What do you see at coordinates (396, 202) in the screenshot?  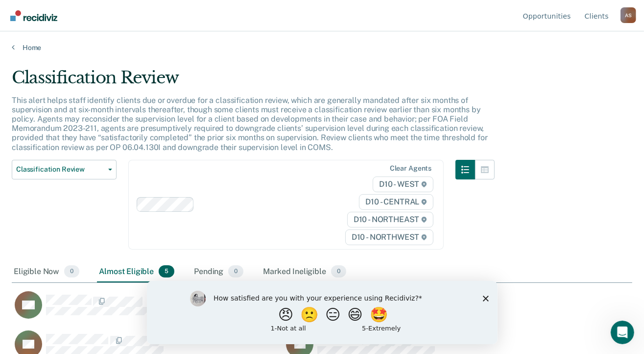 I see `span: D10 - CENTRAL` at bounding box center [396, 202].